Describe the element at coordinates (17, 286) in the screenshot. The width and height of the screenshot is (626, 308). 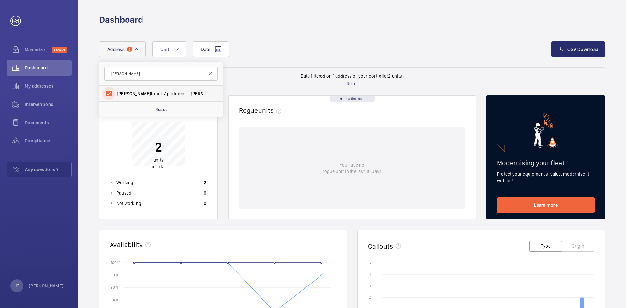
I see `p: JC` at that location.